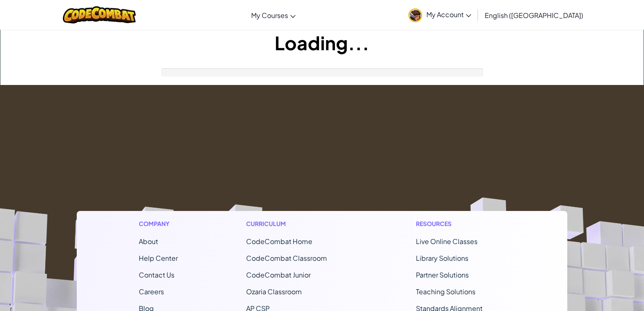 The image size is (644, 311). What do you see at coordinates (158, 258) in the screenshot?
I see `a: Help Center` at bounding box center [158, 258].